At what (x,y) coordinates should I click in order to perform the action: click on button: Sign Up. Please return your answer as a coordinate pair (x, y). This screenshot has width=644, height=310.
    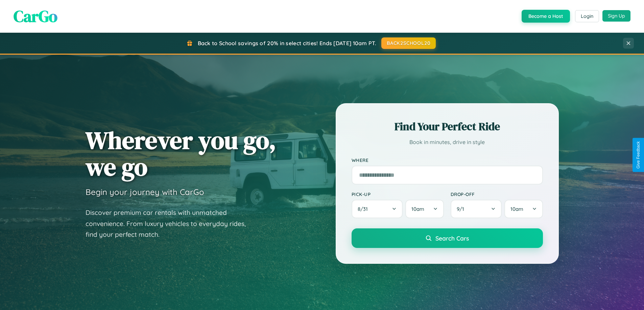
    Looking at the image, I should click on (617, 16).